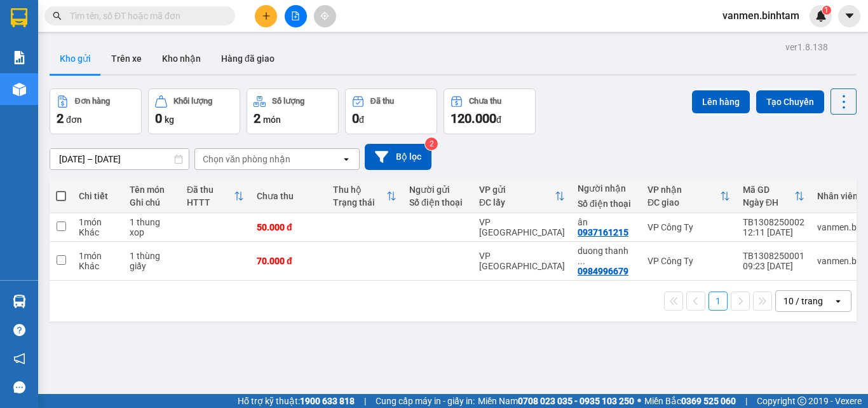 The image size is (868, 408). I want to click on sup: 1, so click(827, 10).